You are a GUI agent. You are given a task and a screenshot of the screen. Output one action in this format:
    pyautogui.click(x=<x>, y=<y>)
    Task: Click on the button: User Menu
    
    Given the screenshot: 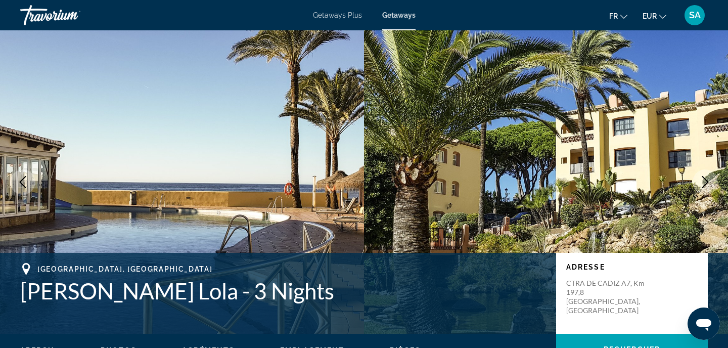 What is the action you would take?
    pyautogui.click(x=694, y=15)
    